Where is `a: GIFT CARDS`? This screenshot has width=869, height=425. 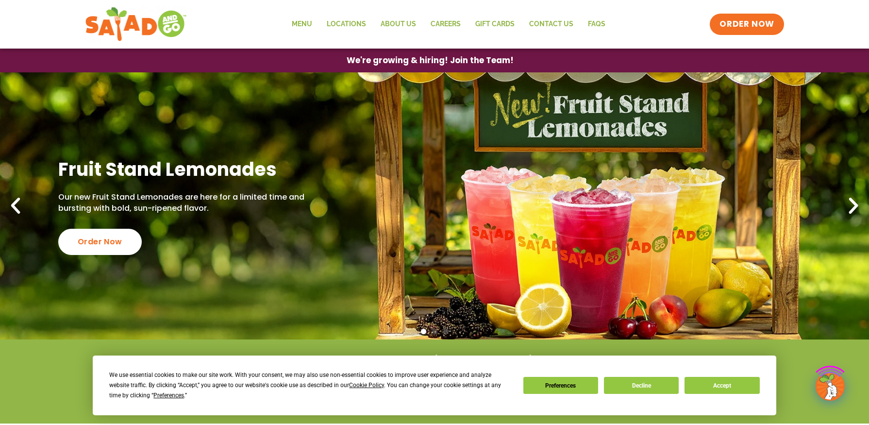
a: GIFT CARDS is located at coordinates (495, 24).